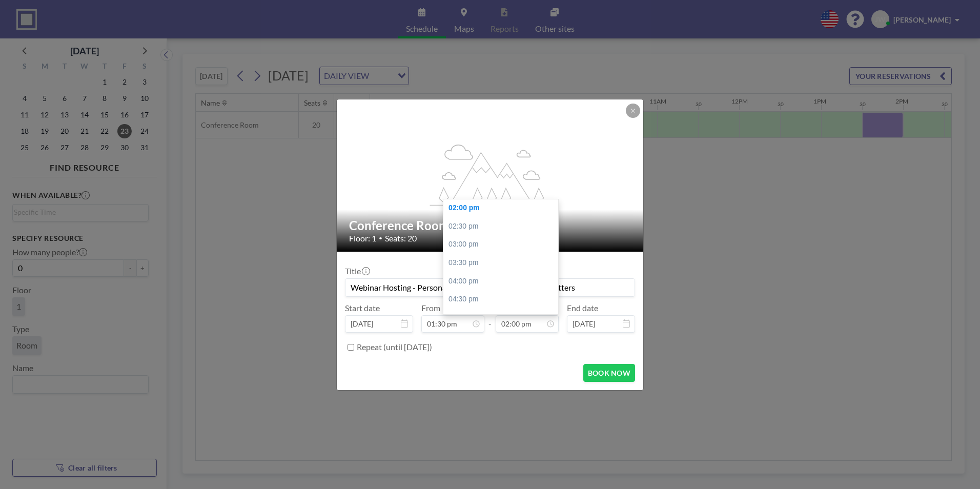  I want to click on div: 04:30 pm, so click(503, 299).